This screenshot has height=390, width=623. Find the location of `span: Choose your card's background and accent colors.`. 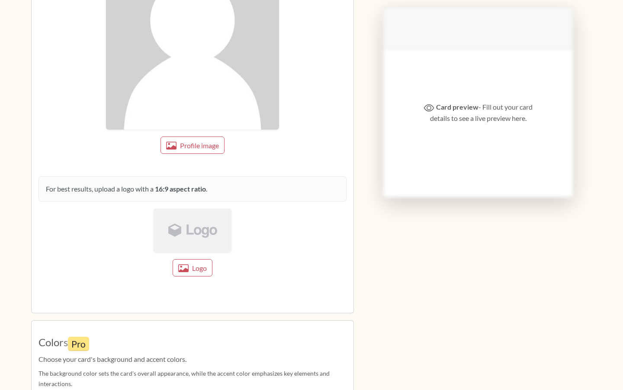

span: Choose your card's background and accent colors. is located at coordinates (193, 359).